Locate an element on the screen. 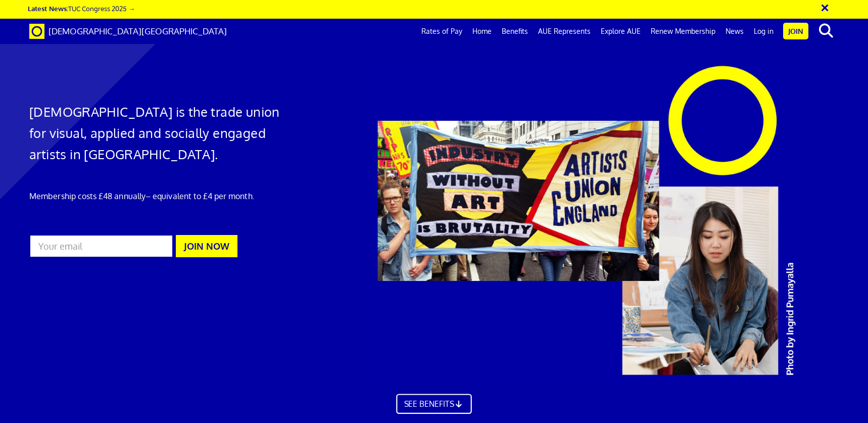  button: search is located at coordinates (825, 31).